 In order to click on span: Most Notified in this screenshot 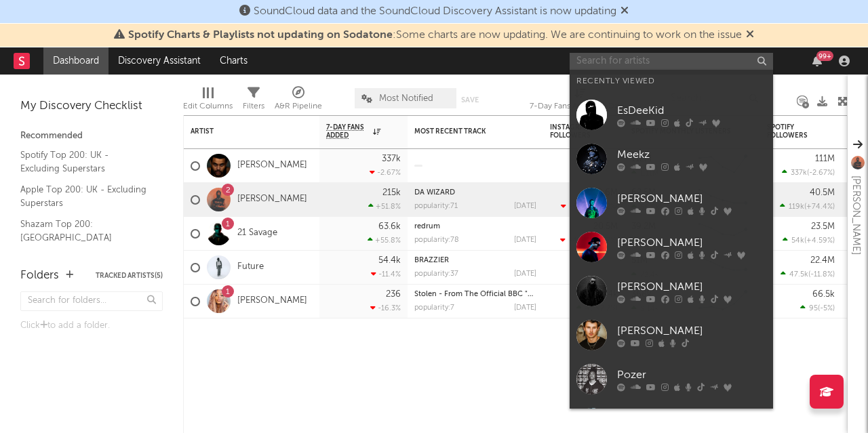, I will do `click(406, 98)`.